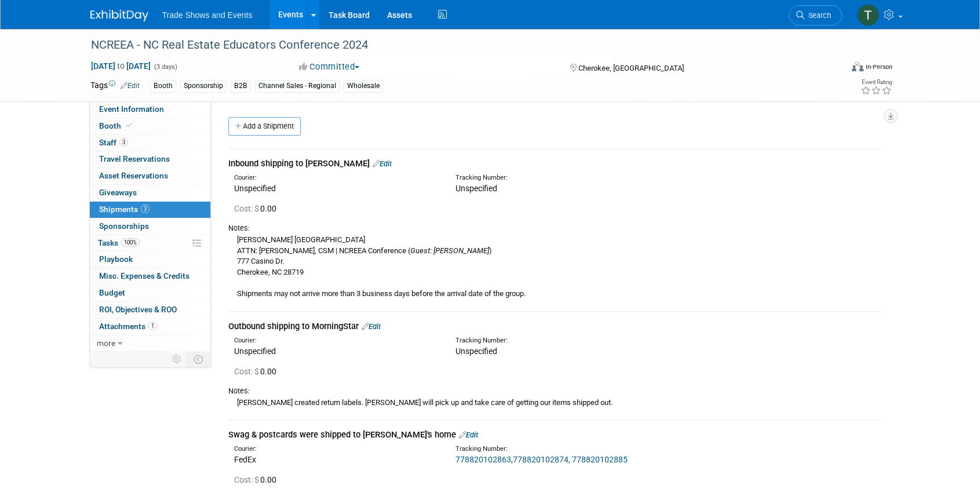  What do you see at coordinates (150, 327) in the screenshot?
I see `a: Attachments1` at bounding box center [150, 327].